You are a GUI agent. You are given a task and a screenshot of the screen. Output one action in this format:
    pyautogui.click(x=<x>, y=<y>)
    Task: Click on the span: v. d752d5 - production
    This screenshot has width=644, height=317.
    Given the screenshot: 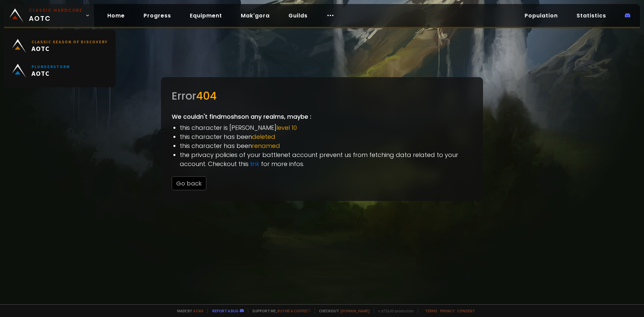 What is the action you would take?
    pyautogui.click(x=394, y=311)
    